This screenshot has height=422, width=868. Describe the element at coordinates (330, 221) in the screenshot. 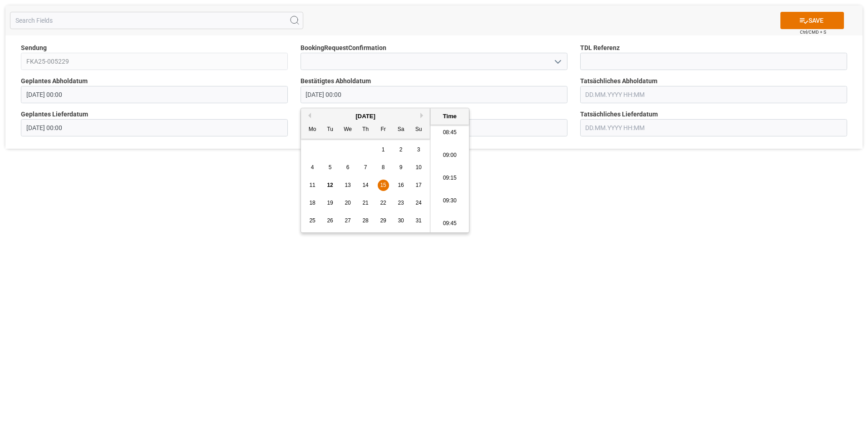

I see `div: Choose Tuesday, August 26th, 2025` at that location.